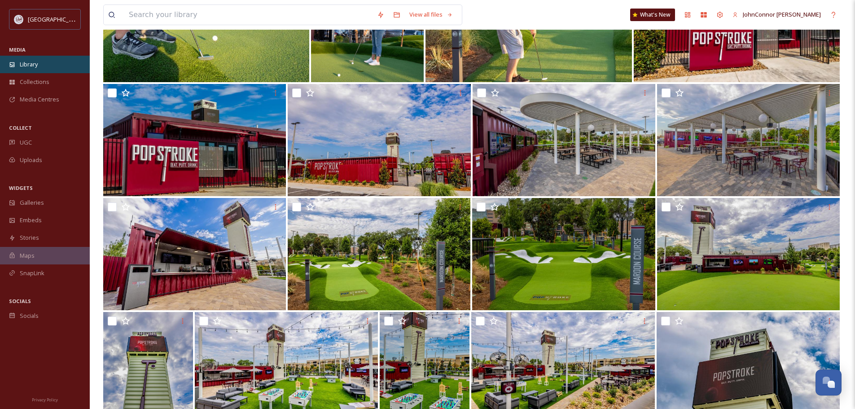  Describe the element at coordinates (652, 15) in the screenshot. I see `a: What's New` at that location.